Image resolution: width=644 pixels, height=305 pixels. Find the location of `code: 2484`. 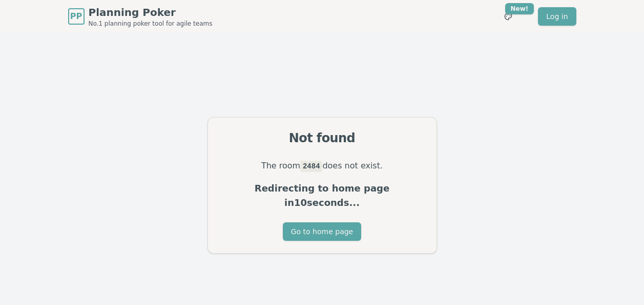

code: 2484 is located at coordinates (311, 166).